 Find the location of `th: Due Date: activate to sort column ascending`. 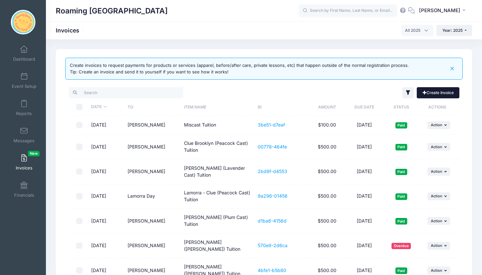

th: Due Date: activate to sort column ascending is located at coordinates (364, 107).